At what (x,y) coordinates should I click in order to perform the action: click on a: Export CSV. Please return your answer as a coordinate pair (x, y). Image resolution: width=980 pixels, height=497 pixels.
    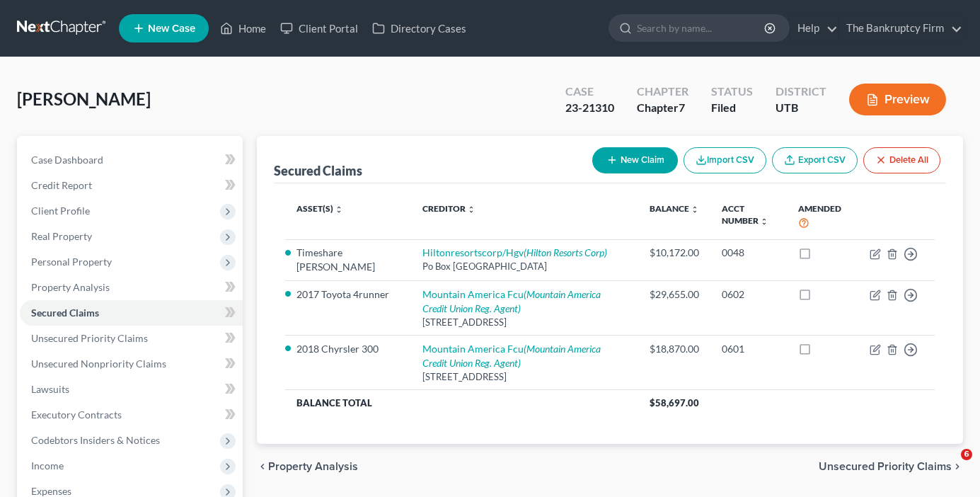
    Looking at the image, I should click on (815, 160).